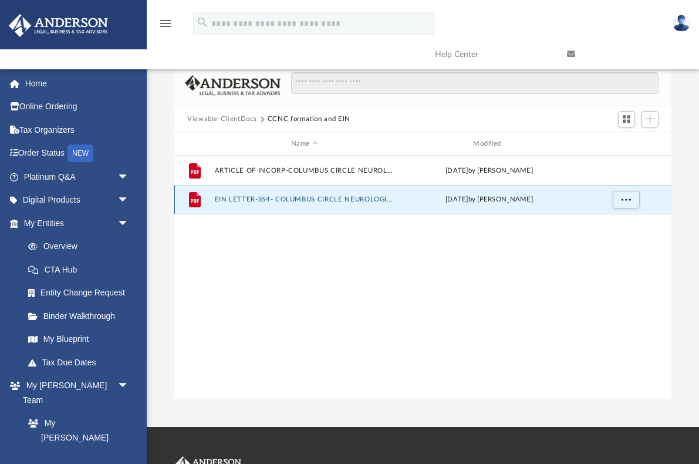  What do you see at coordinates (82, 270) in the screenshot?
I see `a: CTA Hub` at bounding box center [82, 270].